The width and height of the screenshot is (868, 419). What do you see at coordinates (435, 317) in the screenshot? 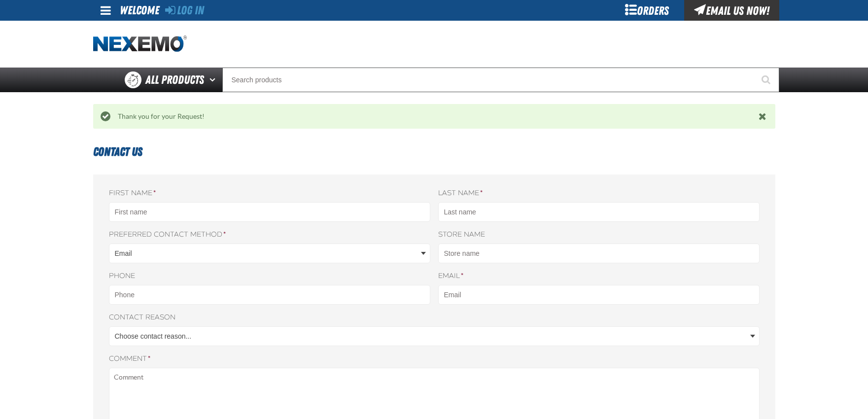
I see `label: Contact reason` at bounding box center [435, 317].